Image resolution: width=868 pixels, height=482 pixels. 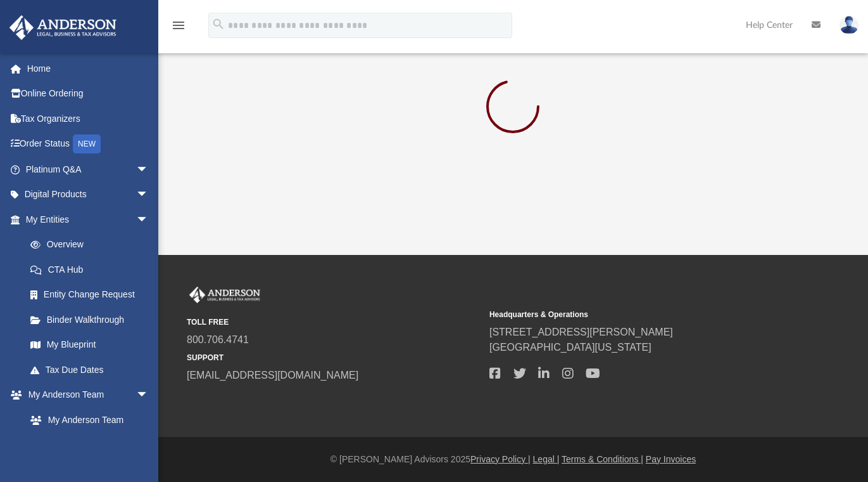 What do you see at coordinates (92, 370) in the screenshot?
I see `a: Tax Due Dates` at bounding box center [92, 370].